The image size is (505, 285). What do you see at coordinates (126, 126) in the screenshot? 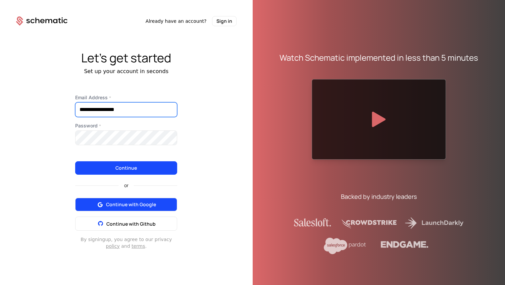
I see `label: Password` at bounding box center [126, 126].